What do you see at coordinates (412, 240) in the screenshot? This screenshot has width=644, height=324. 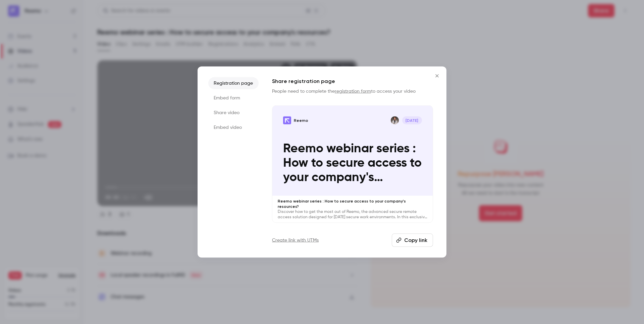 I see `button: Copy link` at bounding box center [412, 240].